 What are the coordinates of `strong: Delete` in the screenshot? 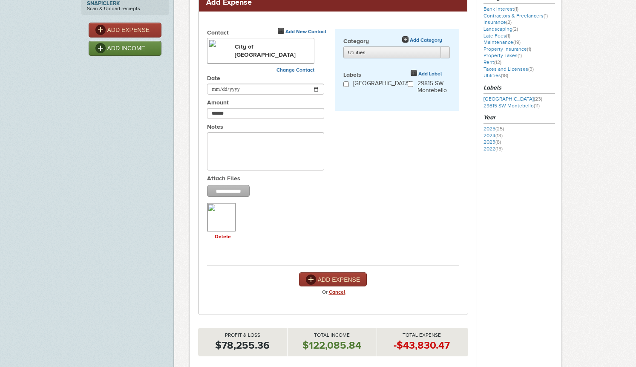 It's located at (225, 237).